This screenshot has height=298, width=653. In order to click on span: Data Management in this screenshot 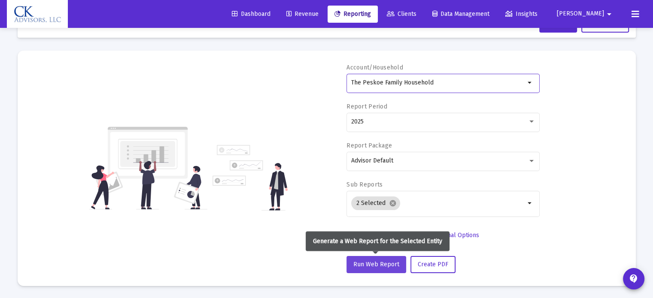, I will do `click(461, 14)`.